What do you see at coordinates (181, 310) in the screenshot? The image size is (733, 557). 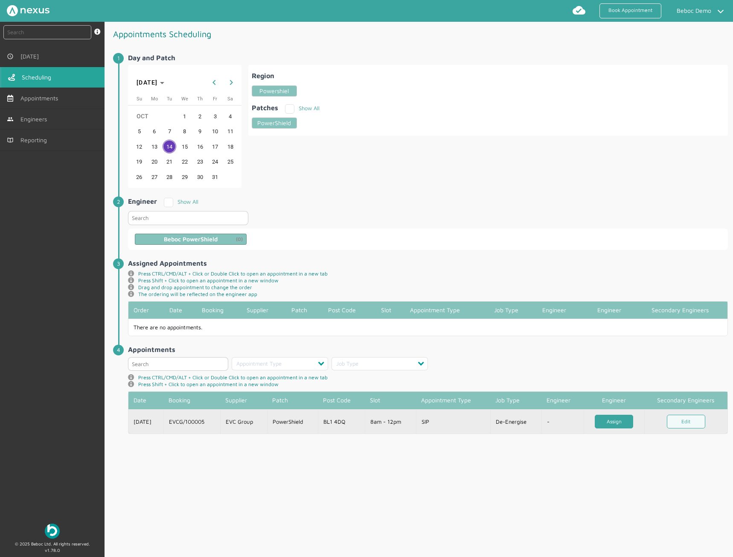 I see `th: Date` at bounding box center [181, 310].